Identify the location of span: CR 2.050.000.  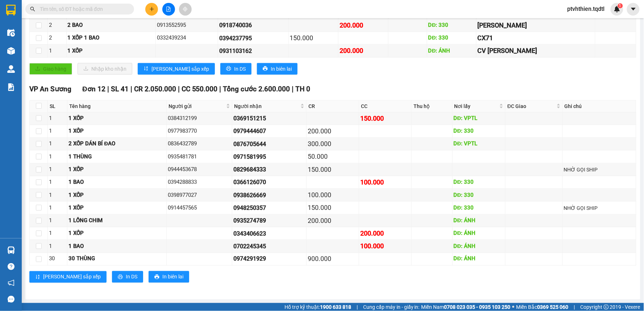
(155, 89).